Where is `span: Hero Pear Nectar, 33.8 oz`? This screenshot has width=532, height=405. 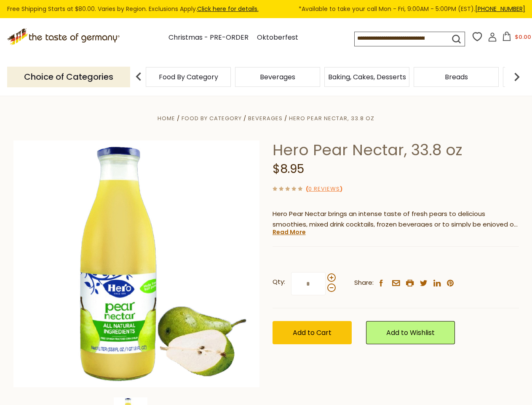
span: Hero Pear Nectar, 33.8 oz is located at coordinates (332, 118).